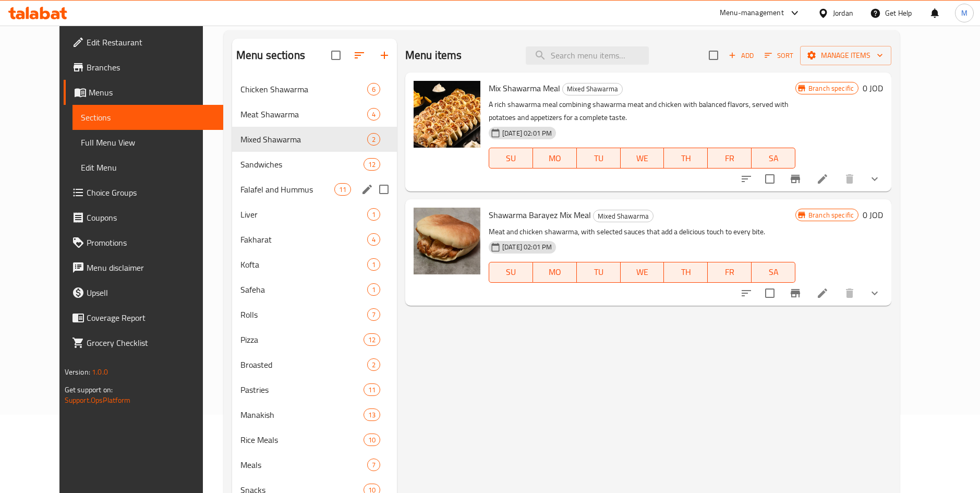  Describe the element at coordinates (304, 364) in the screenshot. I see `span: Broasted` at that location.